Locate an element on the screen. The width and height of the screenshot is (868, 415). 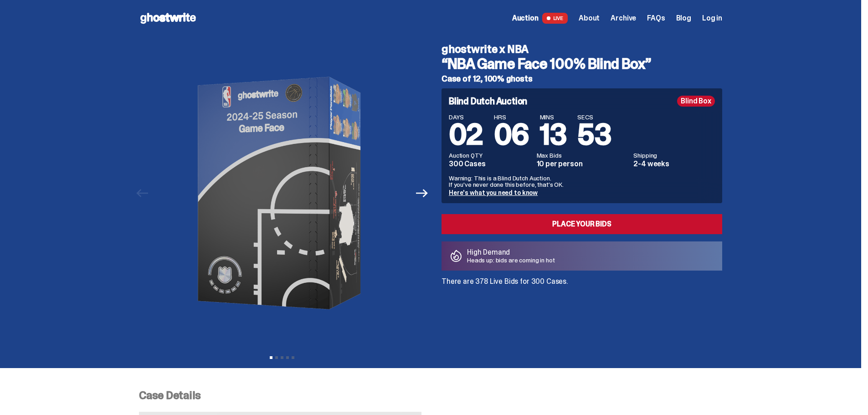
span: 13 is located at coordinates (553, 134).